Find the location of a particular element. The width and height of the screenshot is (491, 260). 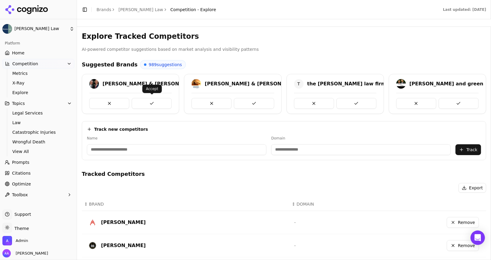

img: Alp Aysan is located at coordinates (7, 254).